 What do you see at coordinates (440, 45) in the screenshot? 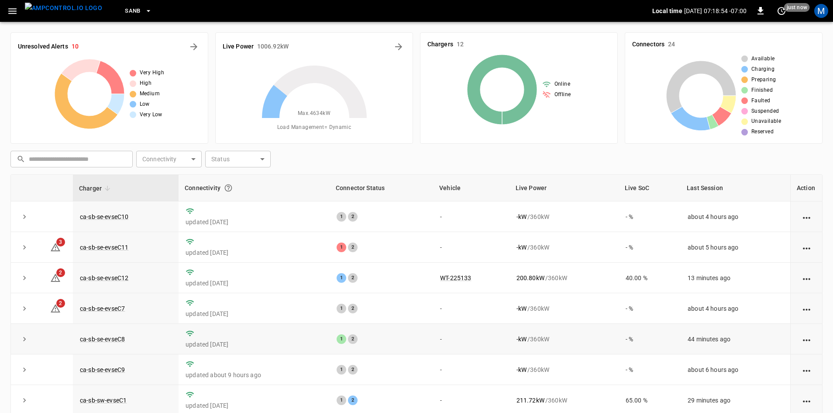
I see `h6: Chargers` at bounding box center [440, 45].